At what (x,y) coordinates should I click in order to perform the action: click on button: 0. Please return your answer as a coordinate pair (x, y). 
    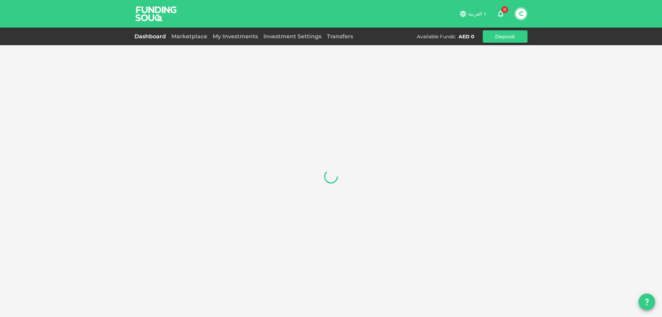
    Looking at the image, I should click on (500, 14).